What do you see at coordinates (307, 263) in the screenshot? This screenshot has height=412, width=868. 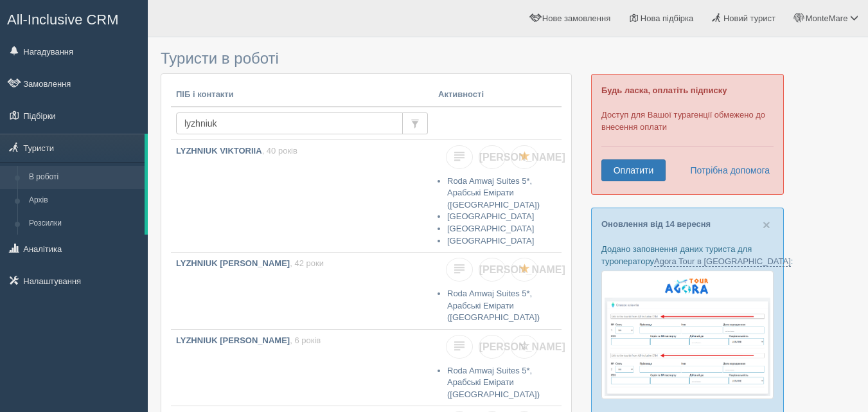 I see `span: , 42 роки` at bounding box center [307, 263].